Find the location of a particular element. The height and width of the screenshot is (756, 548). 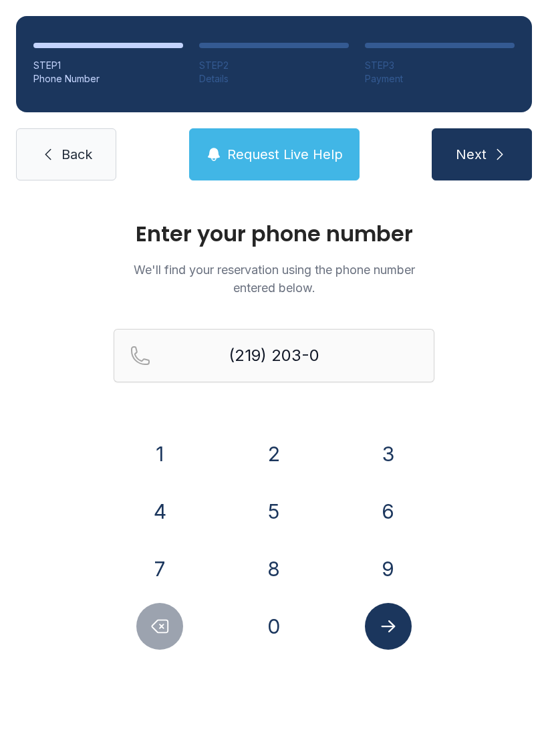

div: Payment is located at coordinates (440, 79).